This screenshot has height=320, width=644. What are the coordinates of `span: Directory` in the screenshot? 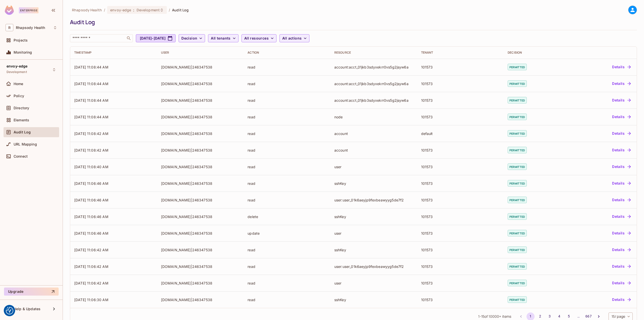 It's located at (21, 108).